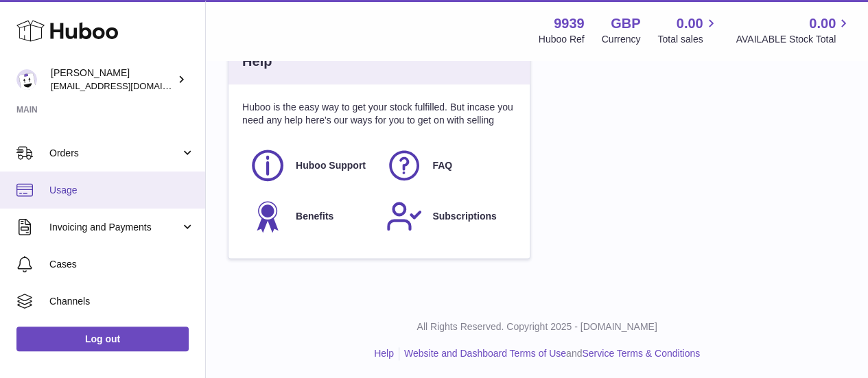 The image size is (868, 378). Describe the element at coordinates (122, 301) in the screenshot. I see `span: Channels` at that location.